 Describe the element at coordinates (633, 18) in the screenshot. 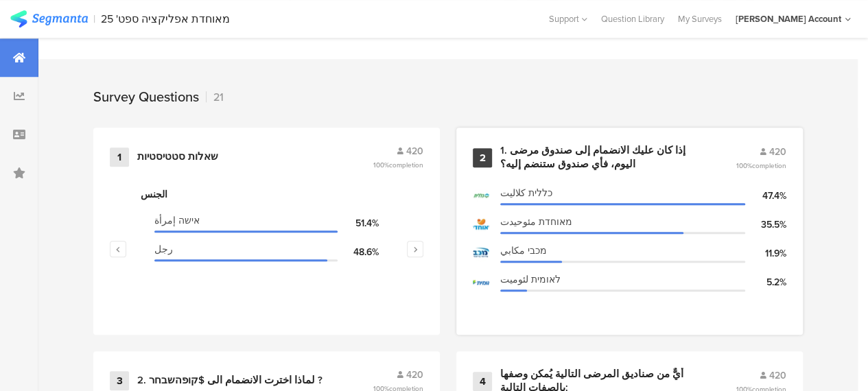

I see `div: Question Library` at that location.